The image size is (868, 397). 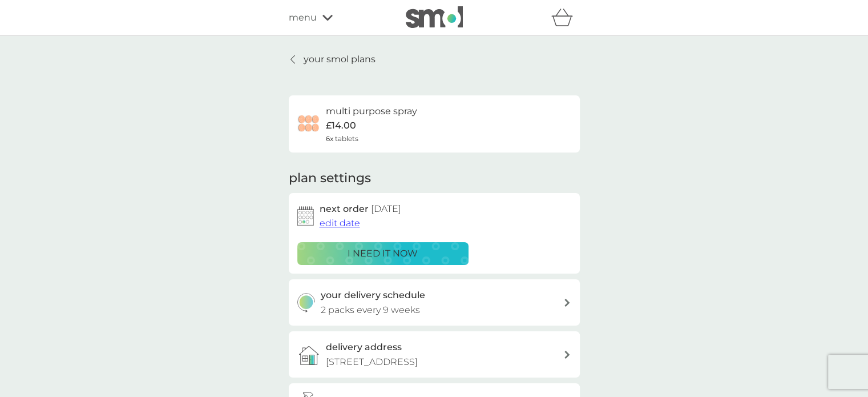 What do you see at coordinates (332, 59) in the screenshot?
I see `a: your smol plans` at bounding box center [332, 59].